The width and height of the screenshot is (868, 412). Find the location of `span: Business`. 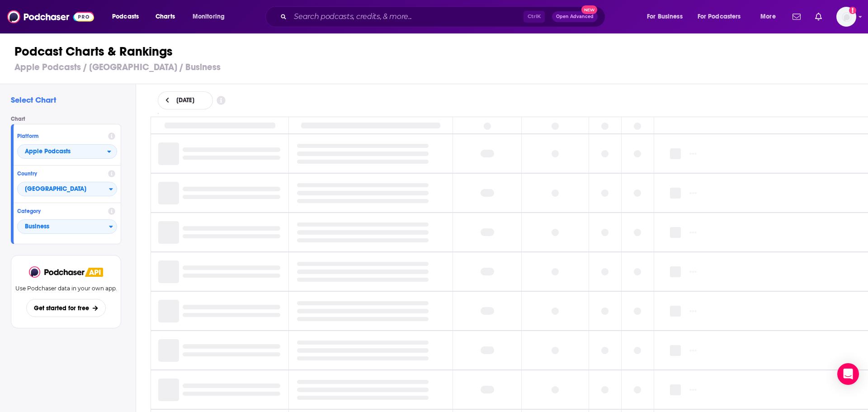

span: Business is located at coordinates (63, 227).